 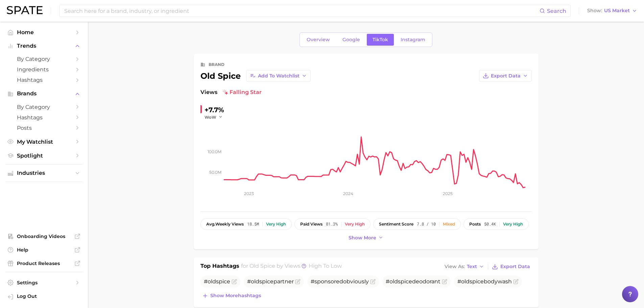 I want to click on button: sentiment score7.8 / 10Mixed, so click(x=417, y=224).